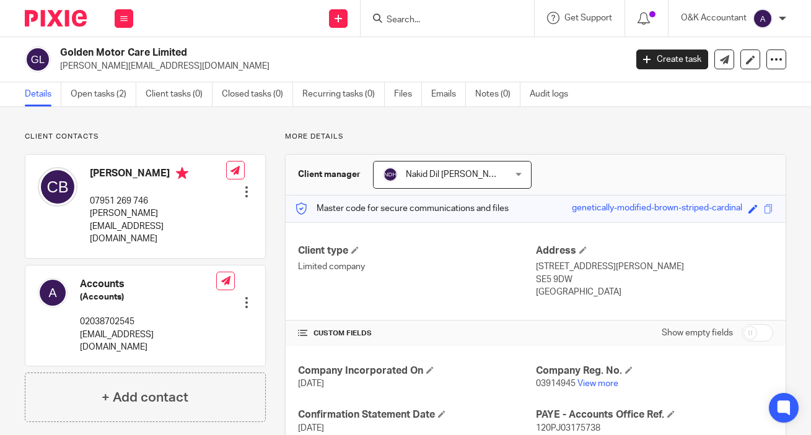  What do you see at coordinates (158, 201) in the screenshot?
I see `p: 07951 269 746` at bounding box center [158, 201].